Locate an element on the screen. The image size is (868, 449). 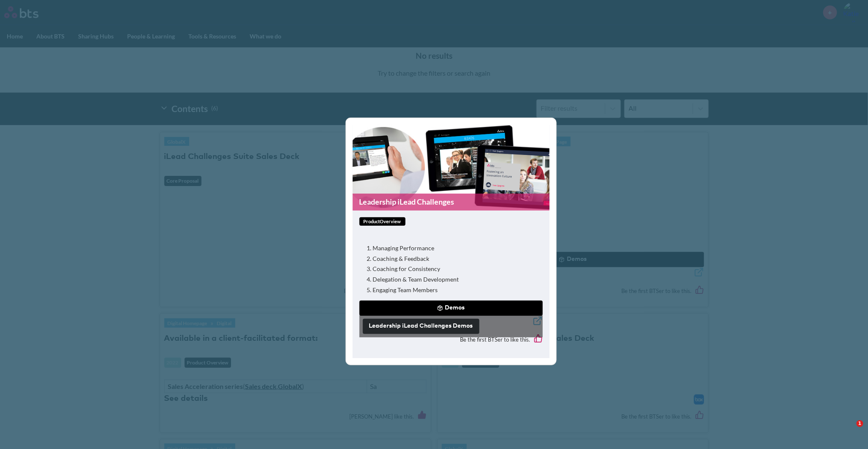
div: Be the first BTSer to like this. is located at coordinates (451, 340).